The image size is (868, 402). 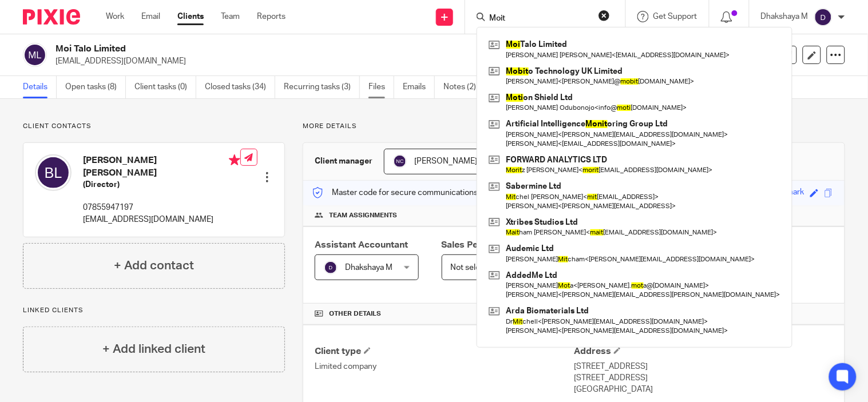 What do you see at coordinates (473, 267) in the screenshot?
I see `span: Not selected` at bounding box center [473, 267].